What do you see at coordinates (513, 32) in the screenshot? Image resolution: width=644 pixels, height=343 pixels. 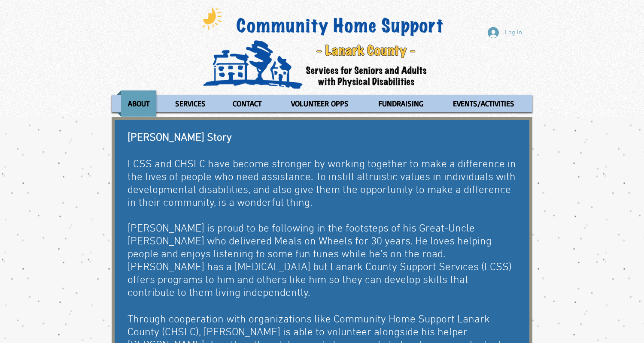 I see `span: Log In` at bounding box center [513, 32].